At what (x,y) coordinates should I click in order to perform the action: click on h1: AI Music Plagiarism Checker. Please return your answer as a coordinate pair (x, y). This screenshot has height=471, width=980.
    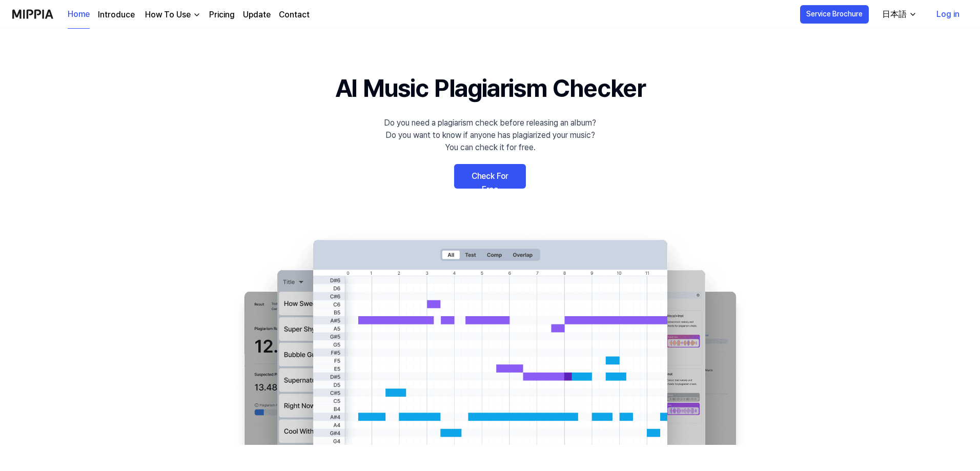
    Looking at the image, I should click on (490, 88).